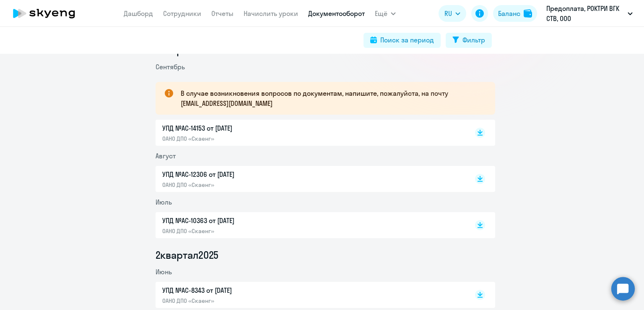 Image resolution: width=644 pixels, height=310 pixels. I want to click on a: Балансbalance, so click(515, 14).